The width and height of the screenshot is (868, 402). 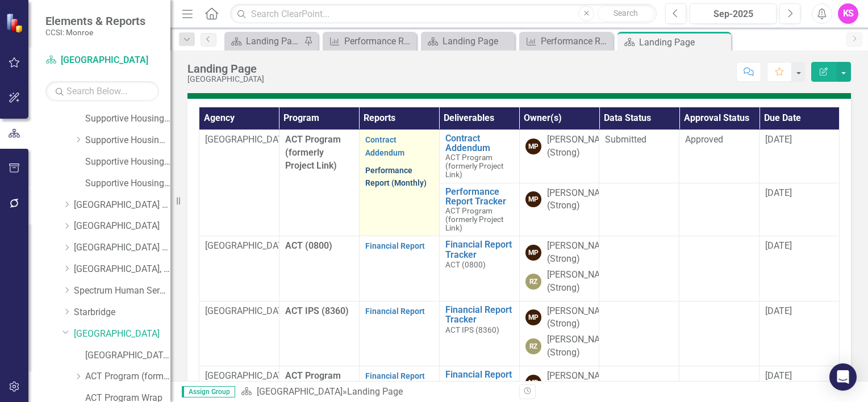 What do you see at coordinates (848, 14) in the screenshot?
I see `button: KS` at bounding box center [848, 14].